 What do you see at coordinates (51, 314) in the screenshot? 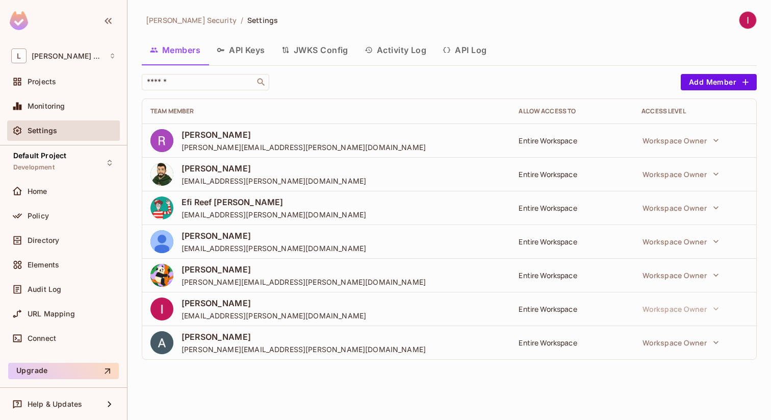
I see `span: URL Mapping` at bounding box center [51, 314].